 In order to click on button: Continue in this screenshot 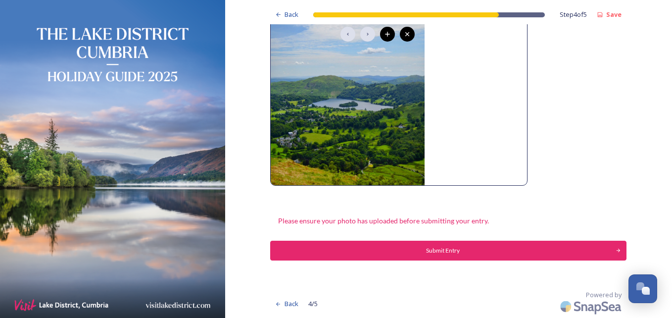, I will do `click(448, 250)`.